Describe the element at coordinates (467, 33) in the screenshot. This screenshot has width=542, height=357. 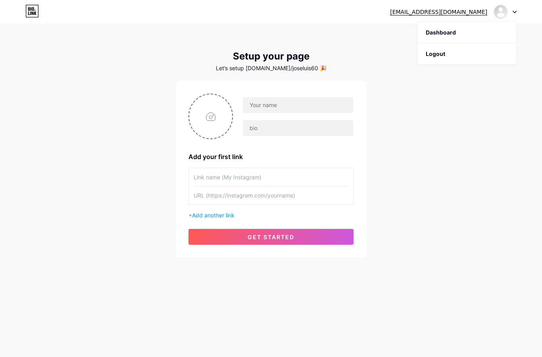
I see `a: Dashboard` at that location.